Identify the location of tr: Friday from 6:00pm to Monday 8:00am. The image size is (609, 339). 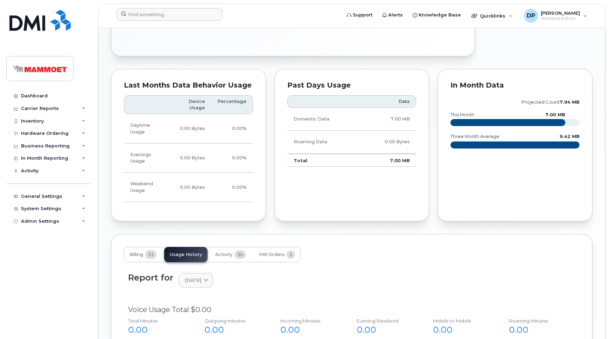
(188, 187).